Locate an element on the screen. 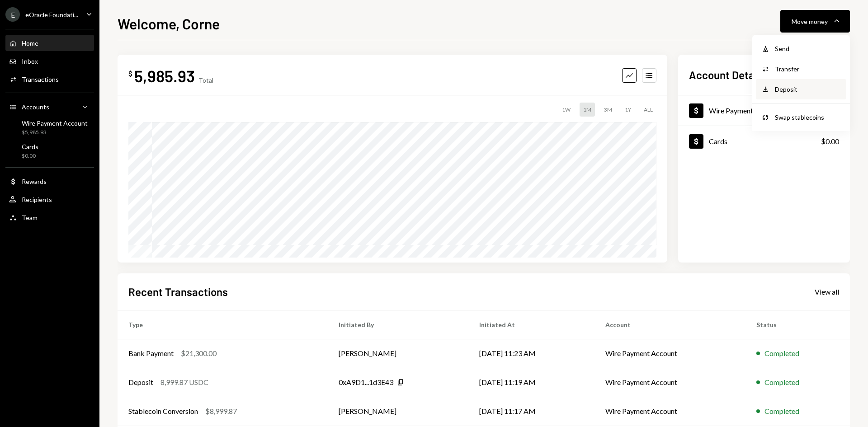 This screenshot has height=427, width=868. th: Status is located at coordinates (798, 325).